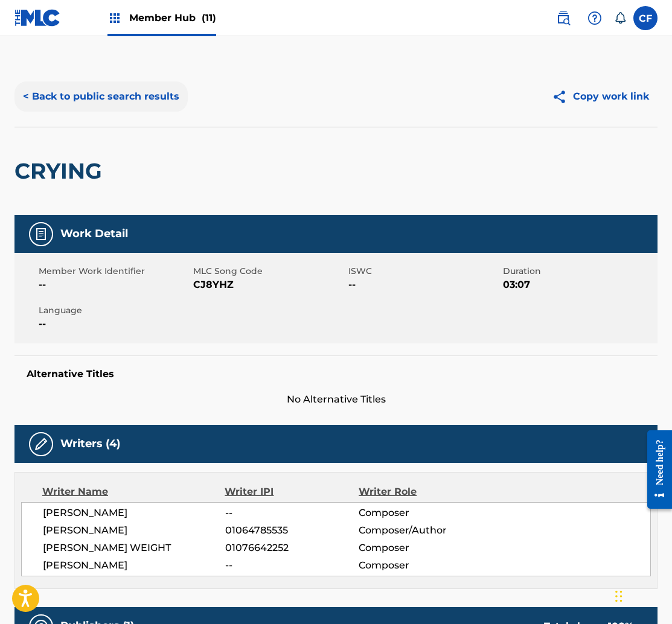 This screenshot has height=624, width=672. I want to click on img: Top Rightsholders, so click(114, 18).